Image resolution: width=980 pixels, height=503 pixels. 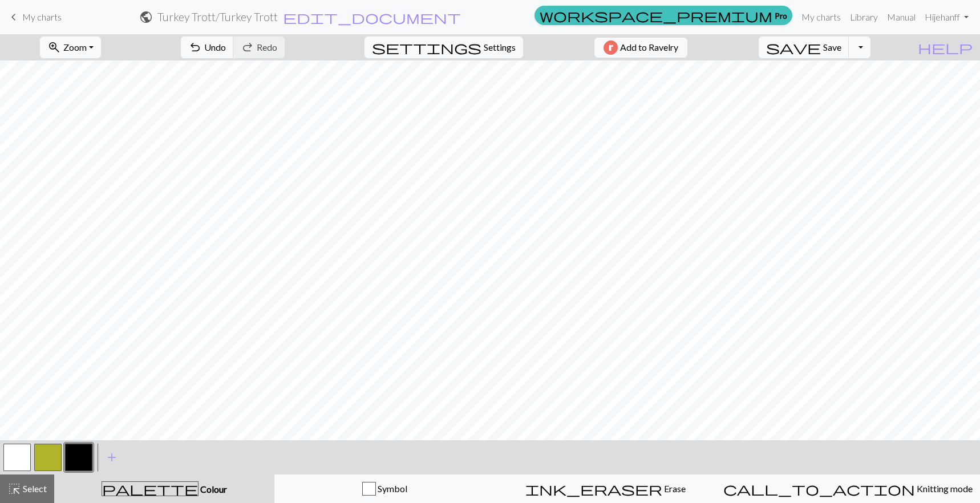 What do you see at coordinates (146, 17) in the screenshot?
I see `span: public` at bounding box center [146, 17].